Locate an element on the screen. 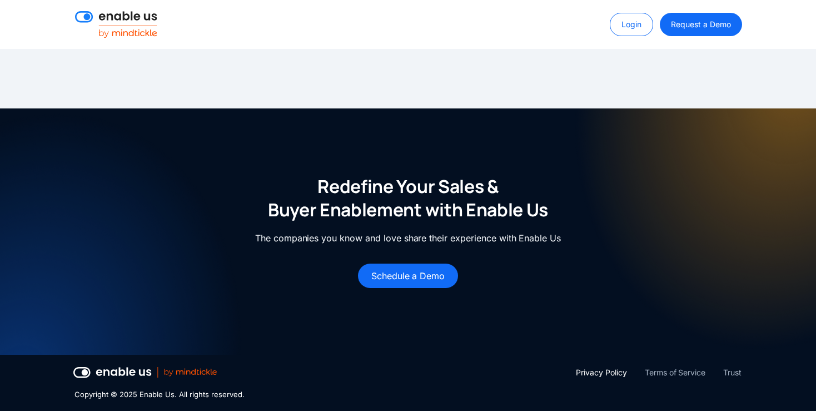 The image size is (816, 411). h2: Redefine Your Sales & Buyer Enablement with Enable Us is located at coordinates (408, 198).